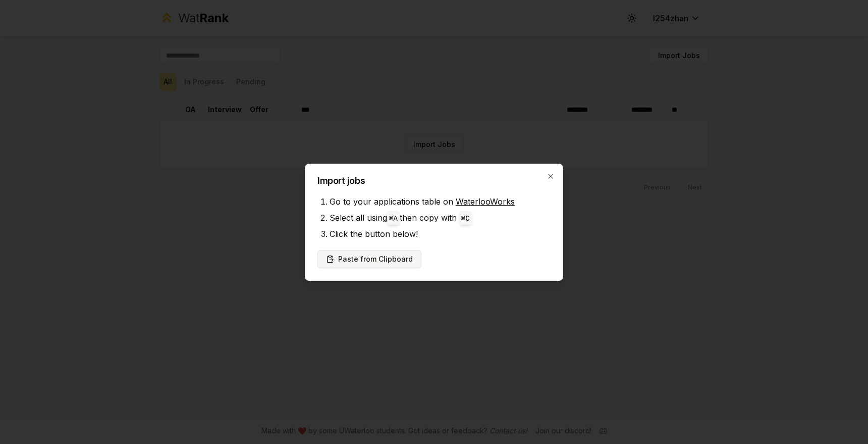  Describe the element at coordinates (485, 201) in the screenshot. I see `a: WaterlooWorks` at that location.